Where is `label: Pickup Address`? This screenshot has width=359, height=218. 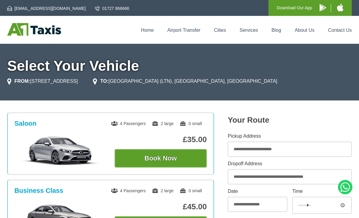 label: Pickup Address is located at coordinates (289, 136).